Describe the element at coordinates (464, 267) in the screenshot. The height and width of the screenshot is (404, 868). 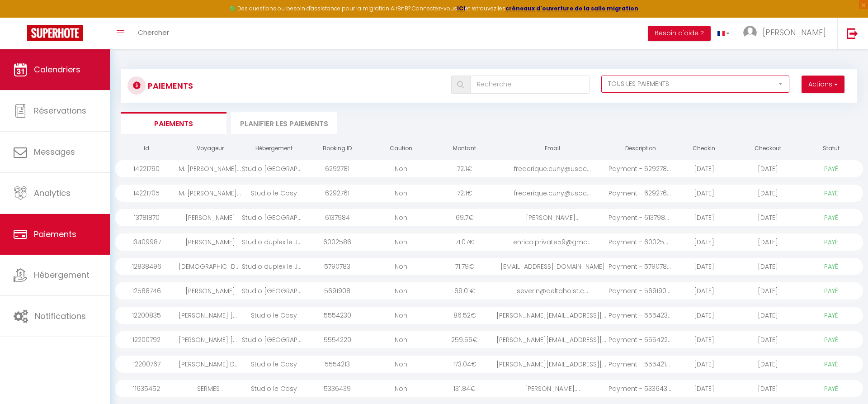
I see `div: 71.79` at that location.